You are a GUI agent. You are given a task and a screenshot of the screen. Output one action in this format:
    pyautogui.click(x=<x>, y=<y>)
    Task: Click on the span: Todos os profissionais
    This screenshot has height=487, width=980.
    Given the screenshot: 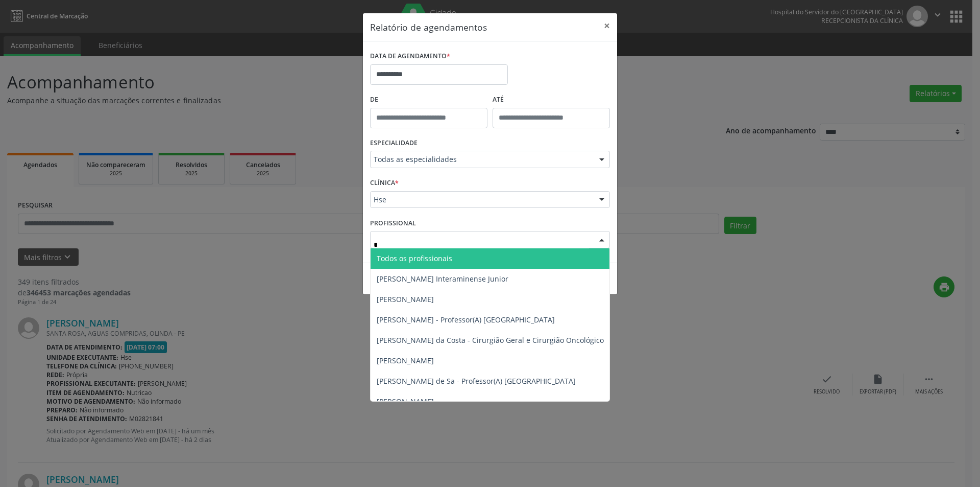 What is the action you would take?
    pyautogui.click(x=414, y=258)
    